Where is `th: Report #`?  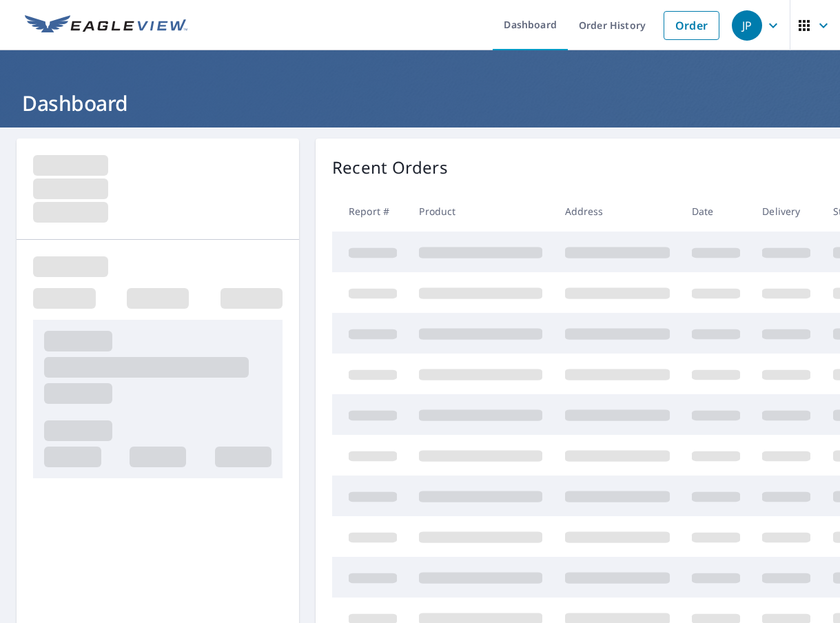 th: Report # is located at coordinates (370, 211).